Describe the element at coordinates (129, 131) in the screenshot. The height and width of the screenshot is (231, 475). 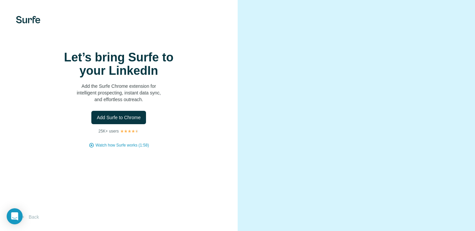
I see `img: Rating Stars` at that location.